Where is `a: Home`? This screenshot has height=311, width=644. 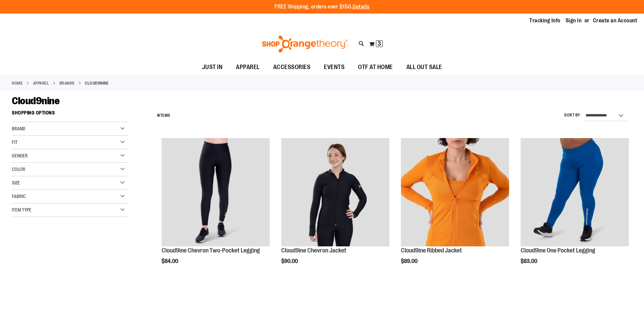
a: Home is located at coordinates (17, 83).